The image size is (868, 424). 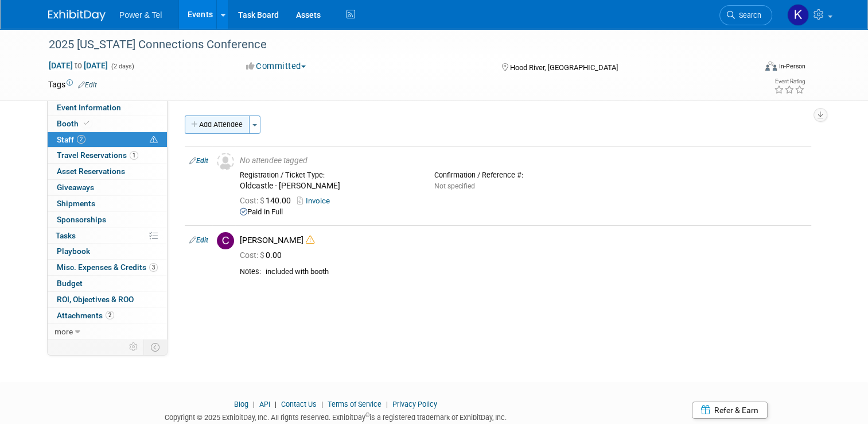 What do you see at coordinates (310, 239) in the screenshot?
I see `i: Double-book Warning!` at bounding box center [310, 239].